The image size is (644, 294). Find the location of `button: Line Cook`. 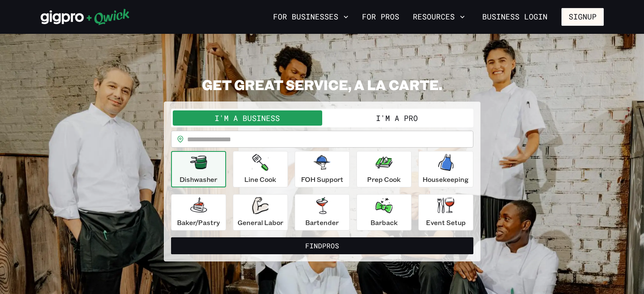

button: Line Cook is located at coordinates (261, 169).